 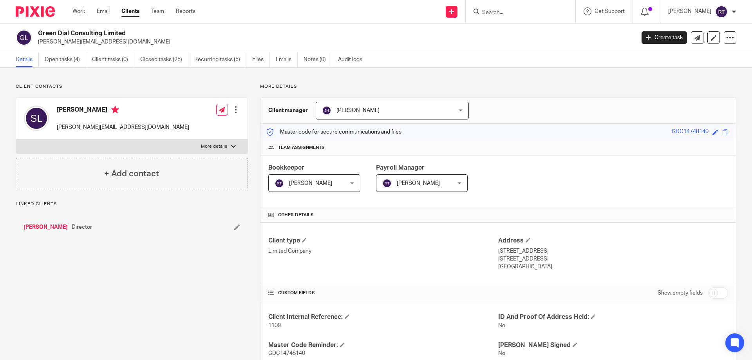 I want to click on h4: Client type, so click(x=383, y=240).